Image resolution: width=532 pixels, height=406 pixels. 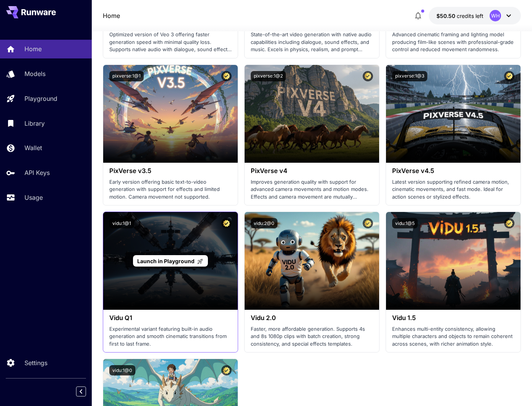 I want to click on p: Settings, so click(x=36, y=363).